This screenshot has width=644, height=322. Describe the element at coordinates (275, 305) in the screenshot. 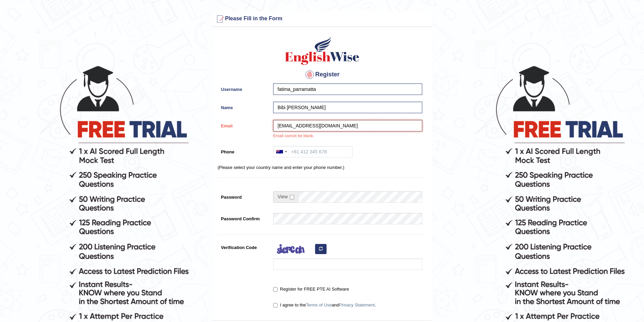

I see `input: I agree to theTerms of UseandPrivacy Statement.` at that location.